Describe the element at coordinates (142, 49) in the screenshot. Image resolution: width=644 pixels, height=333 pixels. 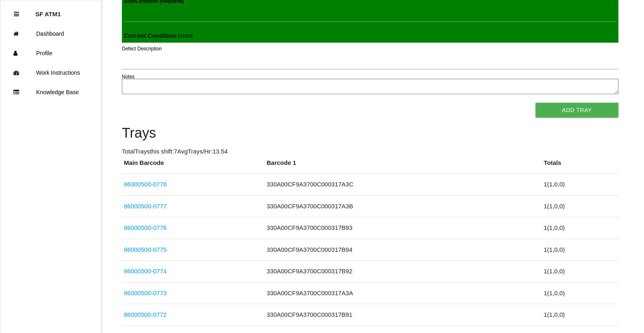
I see `label: Defect Description` at that location.